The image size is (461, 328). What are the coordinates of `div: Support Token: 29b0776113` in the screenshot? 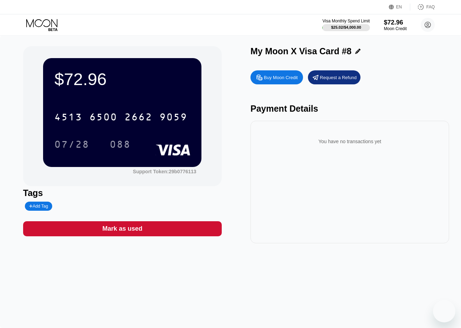 It's located at (164, 172).